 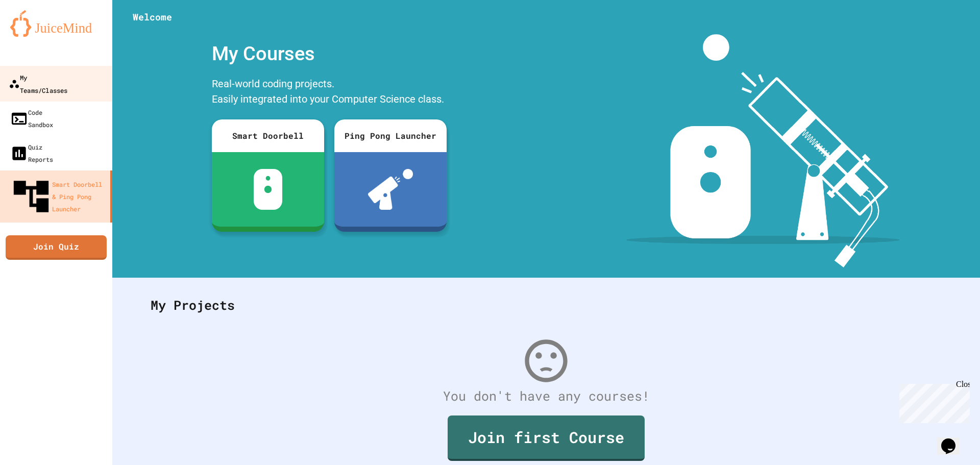 I want to click on div: My Teams/Classes, so click(x=38, y=83).